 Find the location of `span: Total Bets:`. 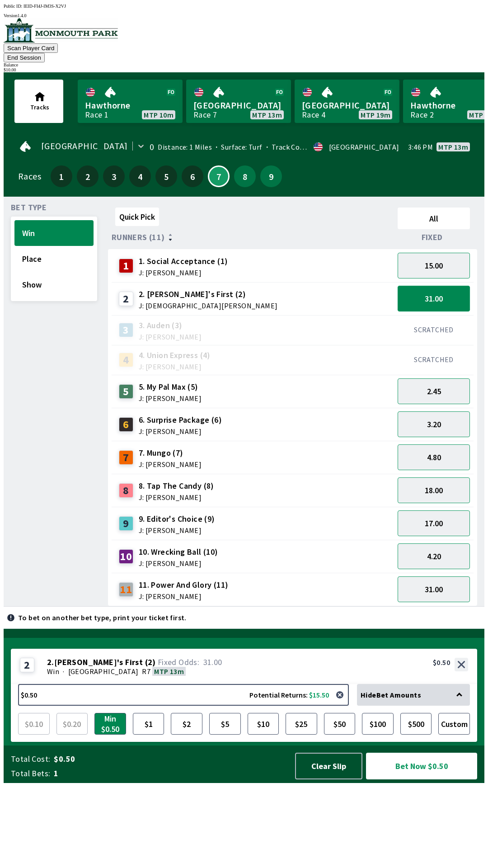

span: Total Bets: is located at coordinates (30, 773).